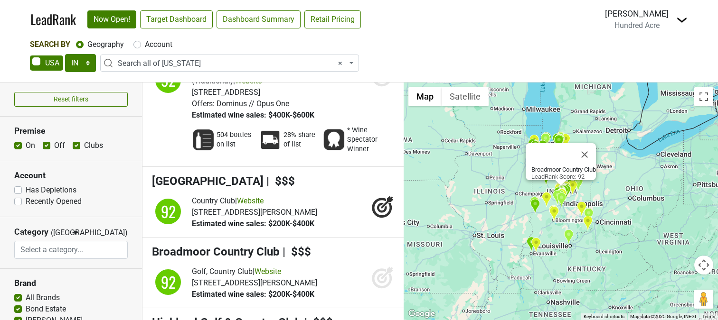 The image size is (718, 320). Describe the element at coordinates (553, 214) in the screenshot. I see `div: Half Bottle Bistro` at that location.